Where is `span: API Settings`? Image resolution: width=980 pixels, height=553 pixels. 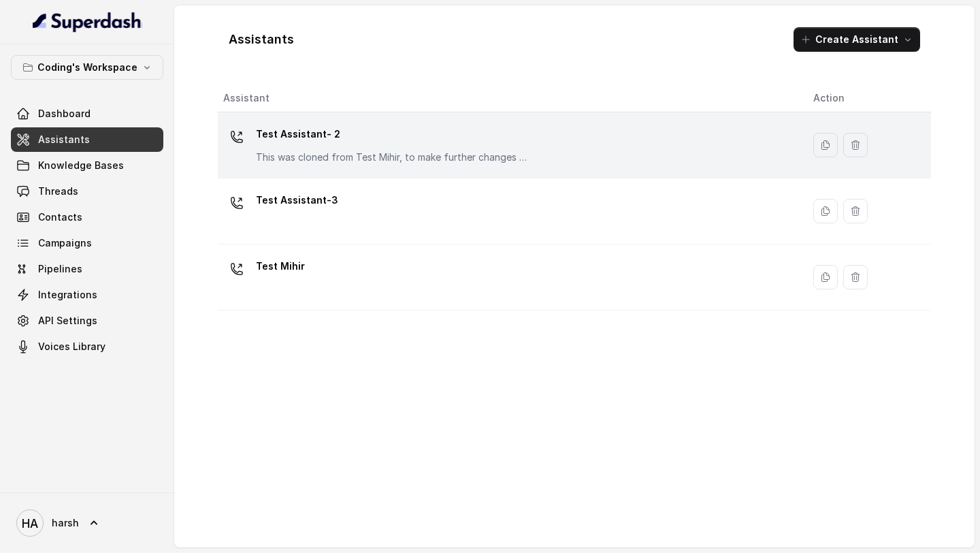
span: API Settings is located at coordinates (67, 321).